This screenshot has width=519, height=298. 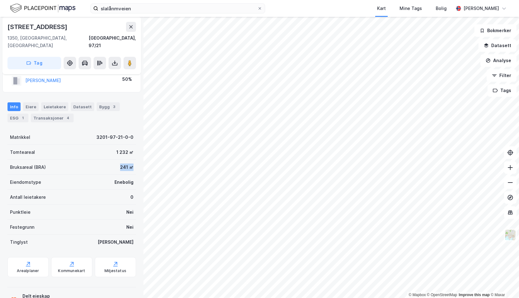 What do you see at coordinates (19, 242) in the screenshot?
I see `div: Tinglyst` at bounding box center [19, 242].